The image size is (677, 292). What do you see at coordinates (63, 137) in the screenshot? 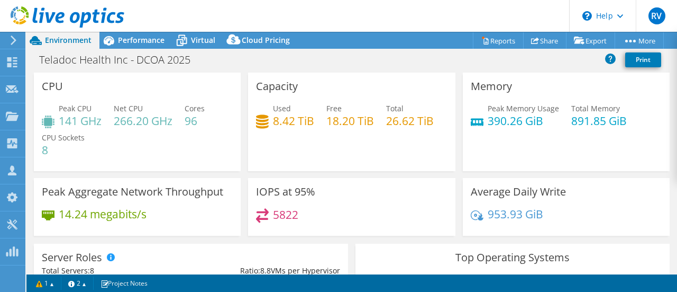
I see `span: CPU Sockets` at bounding box center [63, 137].